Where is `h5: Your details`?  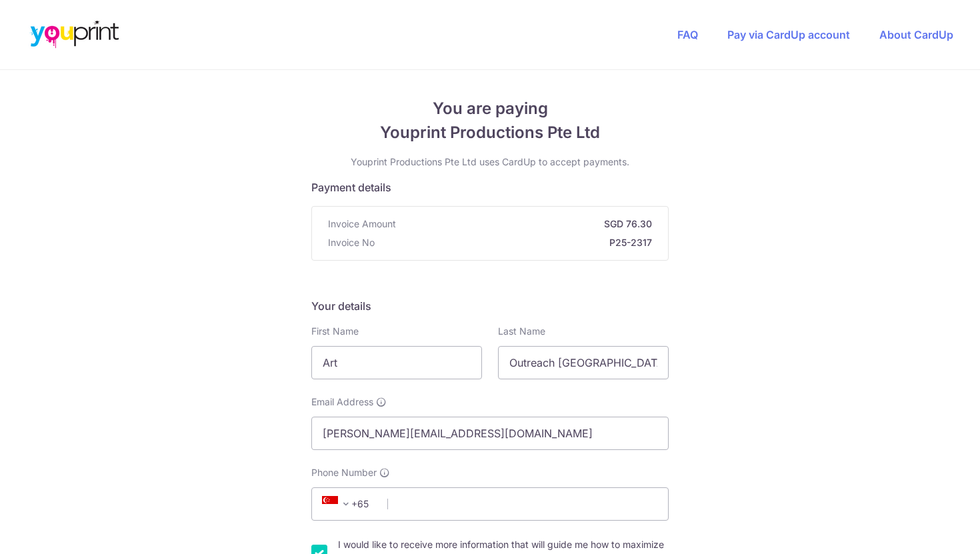 h5: Your details is located at coordinates (490, 306).